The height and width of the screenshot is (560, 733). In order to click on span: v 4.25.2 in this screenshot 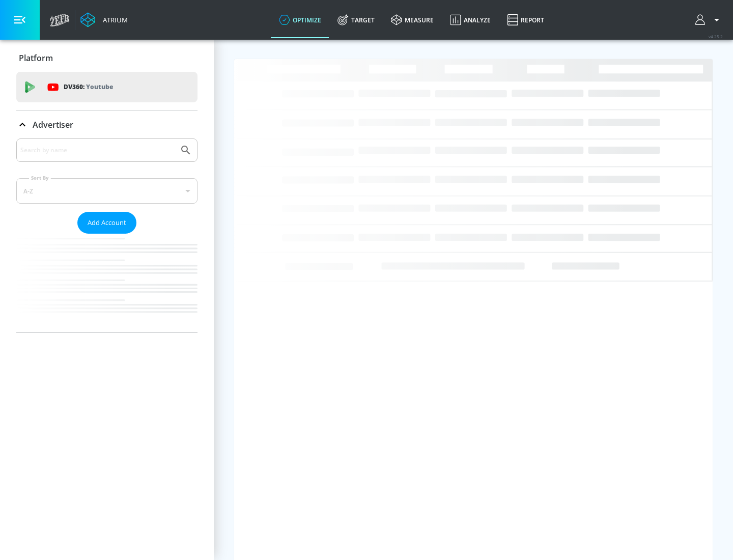, I will do `click(715, 36)`.